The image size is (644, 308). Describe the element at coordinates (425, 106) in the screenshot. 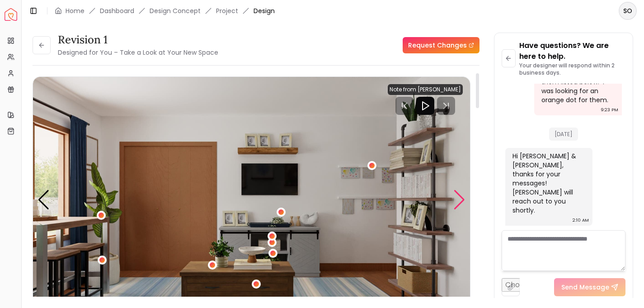

I see `svg: Play` at that location.